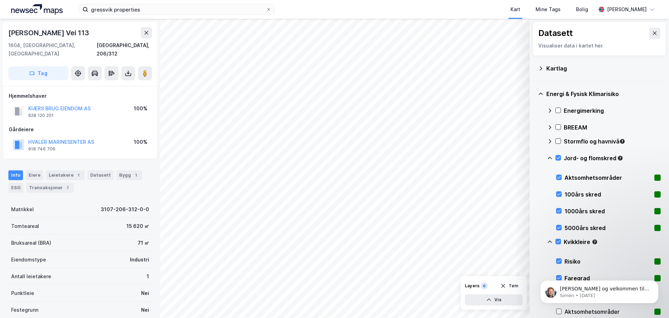 The width and height of the screenshot is (669, 318). What do you see at coordinates (68, 188) in the screenshot?
I see `div: 7` at bounding box center [68, 188].